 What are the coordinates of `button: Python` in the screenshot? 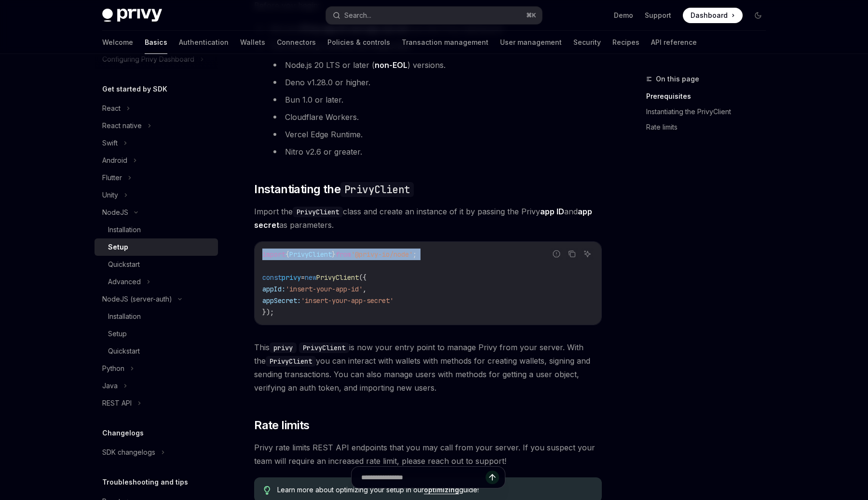 It's located at (157, 369).